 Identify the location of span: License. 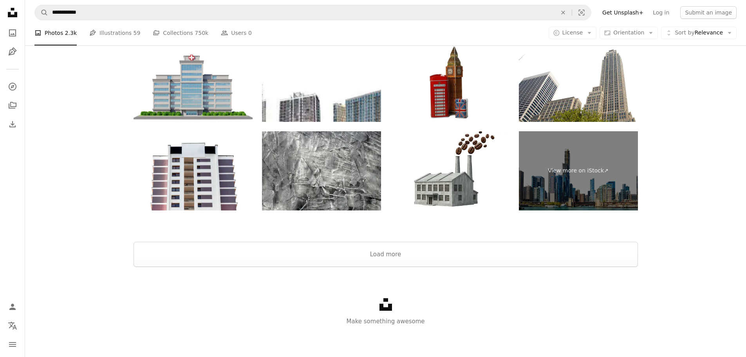
(573, 33).